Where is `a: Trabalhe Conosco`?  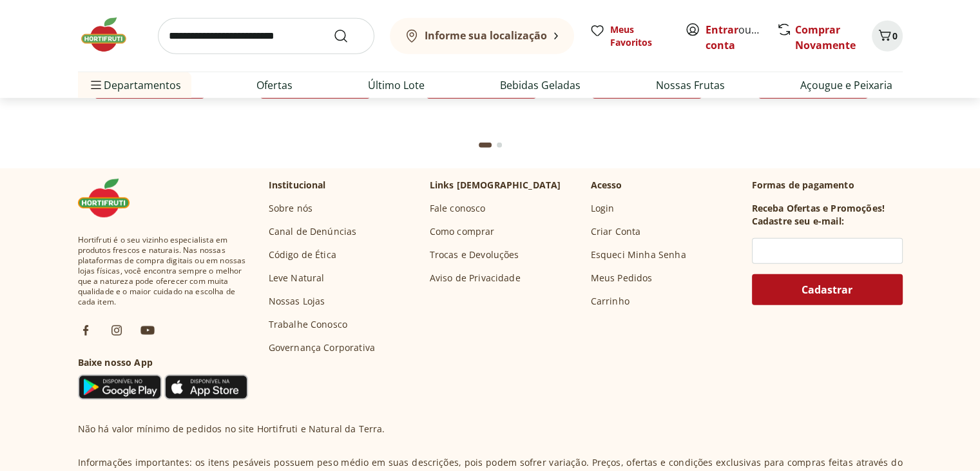 a: Trabalhe Conosco is located at coordinates (308, 324).